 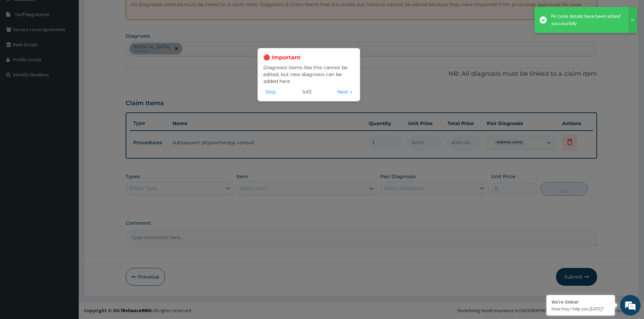 I want to click on p: How may I help you today?, so click(x=581, y=309).